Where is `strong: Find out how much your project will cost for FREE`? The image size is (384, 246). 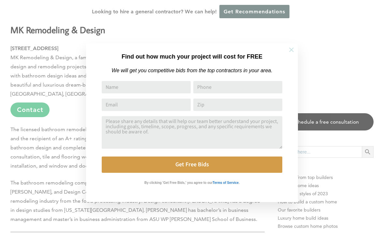
strong: Find out how much your project will cost for FREE is located at coordinates (192, 57).